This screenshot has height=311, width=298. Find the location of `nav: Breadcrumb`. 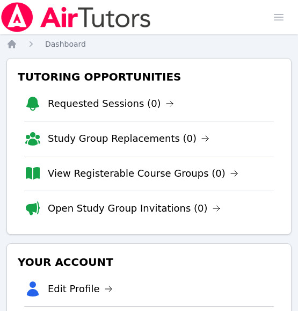

nav: Breadcrumb is located at coordinates (149, 44).